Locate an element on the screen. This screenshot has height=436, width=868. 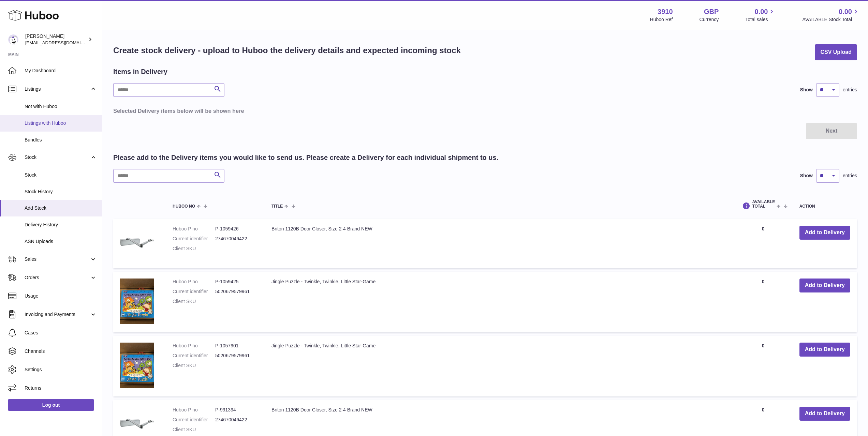
span: Title is located at coordinates (277, 206).